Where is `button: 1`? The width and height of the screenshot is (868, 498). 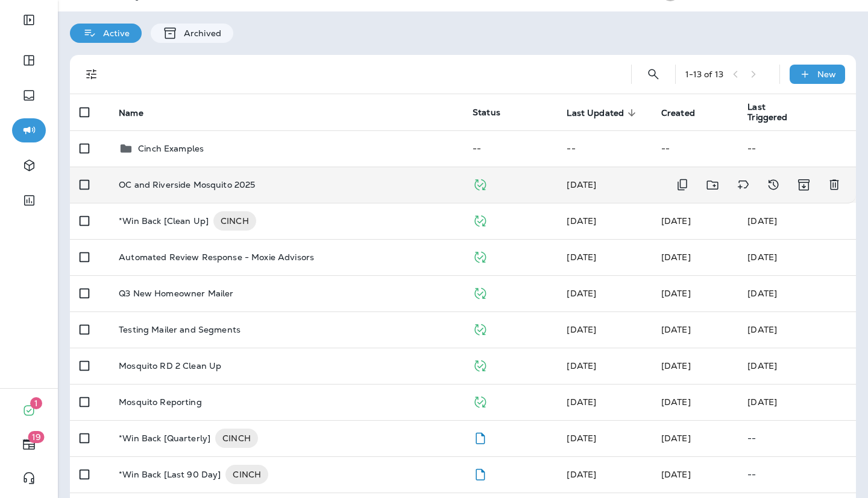 button: 1 is located at coordinates (29, 410).